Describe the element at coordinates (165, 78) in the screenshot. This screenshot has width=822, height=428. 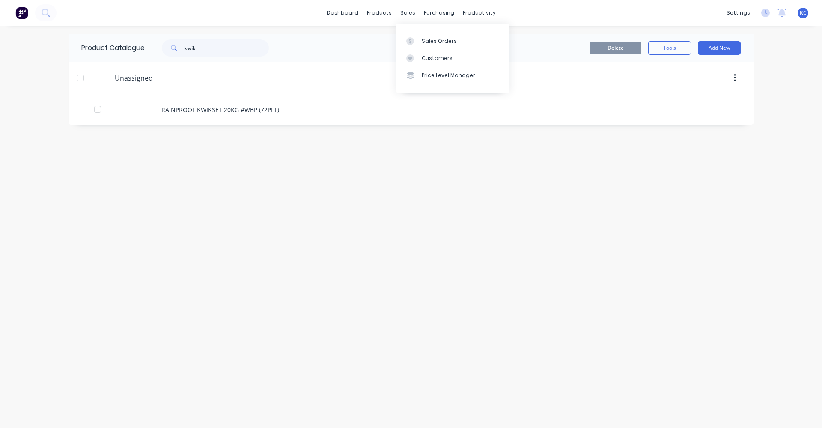
I see `input: Enter category name` at that location.